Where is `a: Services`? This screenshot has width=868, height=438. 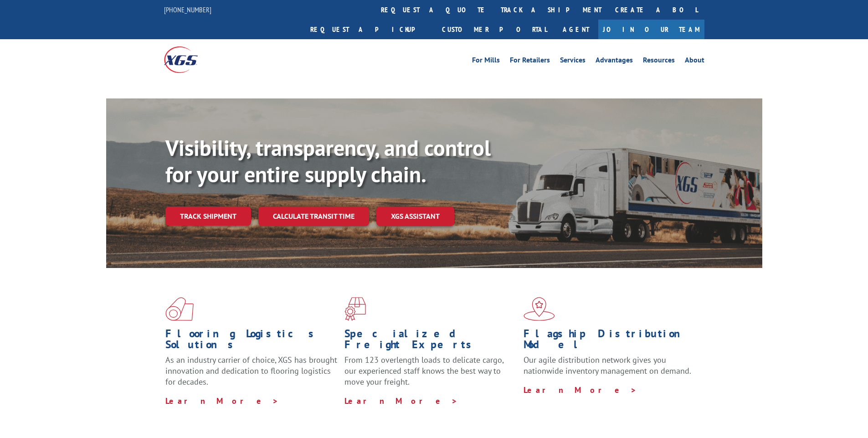 a: Services is located at coordinates (573, 62).